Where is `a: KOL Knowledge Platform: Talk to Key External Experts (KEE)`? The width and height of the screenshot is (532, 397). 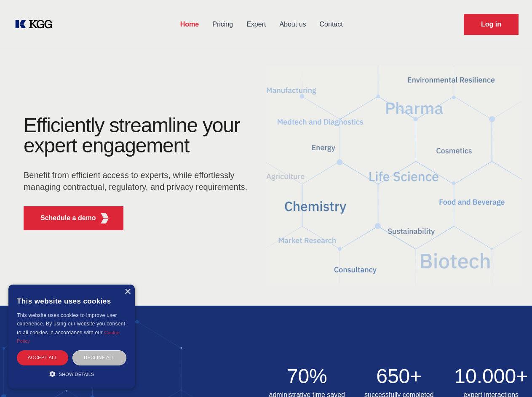
a: KOL Knowledge Platform: Talk to Key External Experts (KEE) is located at coordinates (36, 24).